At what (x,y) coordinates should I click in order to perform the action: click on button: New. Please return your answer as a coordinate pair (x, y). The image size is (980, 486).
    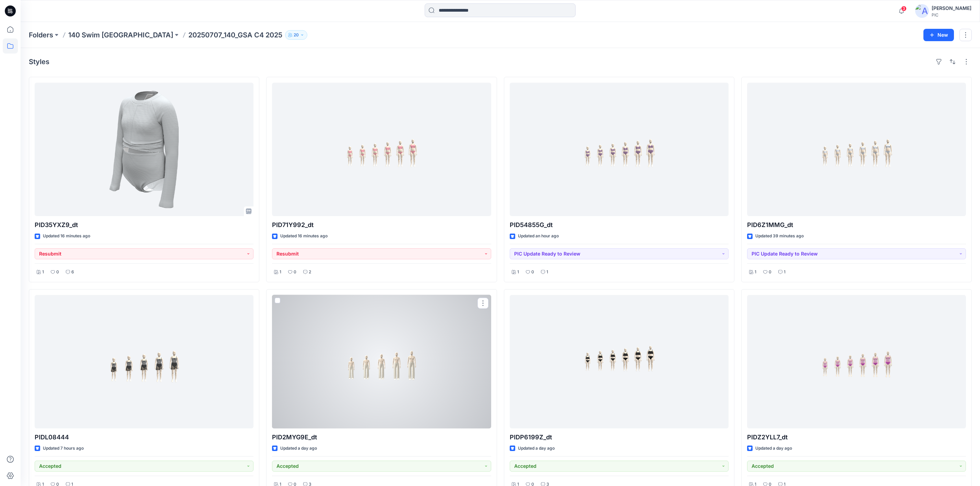
    Looking at the image, I should click on (938, 35).